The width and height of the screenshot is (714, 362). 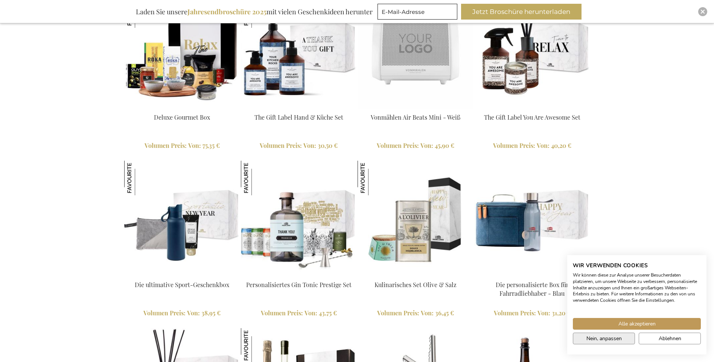 I want to click on img: Olive & Salt Culinary Set, so click(x=416, y=219).